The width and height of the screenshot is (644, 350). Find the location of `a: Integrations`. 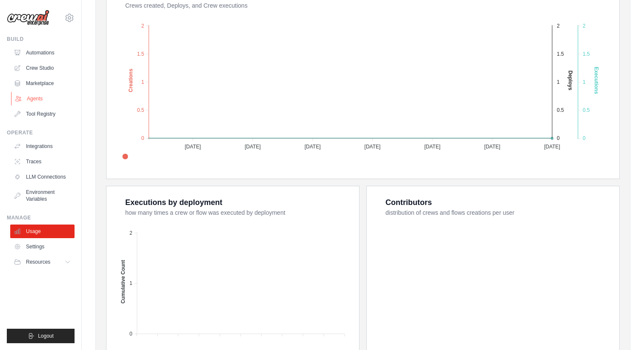

a: Integrations is located at coordinates (42, 147).